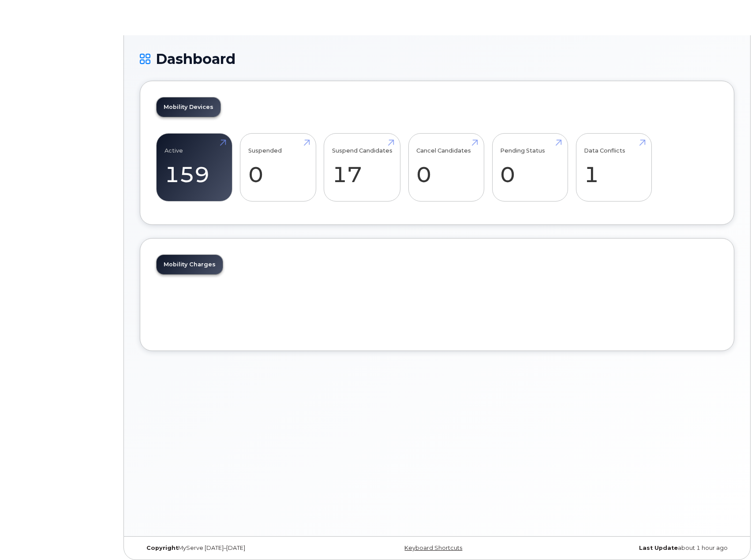 This screenshot has width=755, height=560. Describe the element at coordinates (190, 265) in the screenshot. I see `a: Mobility Charges` at that location.